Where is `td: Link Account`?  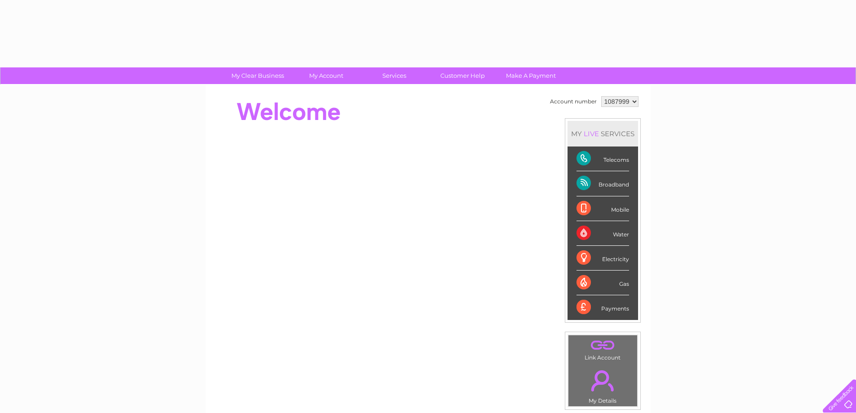 td: Link Account is located at coordinates (602, 349).